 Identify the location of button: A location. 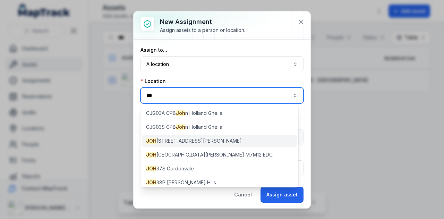
(222, 64).